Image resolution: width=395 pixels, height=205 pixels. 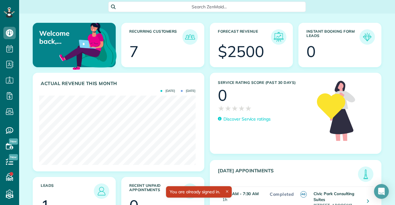 I want to click on a: Discover Service ratings, so click(x=244, y=119).